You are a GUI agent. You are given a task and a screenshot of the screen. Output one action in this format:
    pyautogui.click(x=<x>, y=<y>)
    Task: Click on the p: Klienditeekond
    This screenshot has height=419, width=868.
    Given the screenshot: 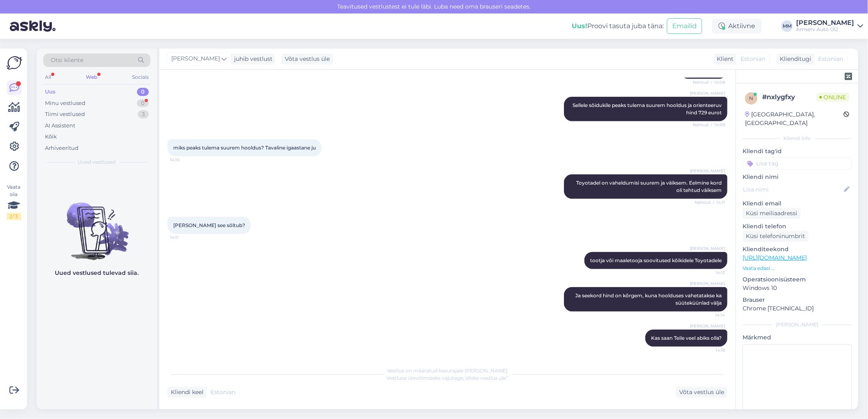 What is the action you would take?
    pyautogui.click(x=797, y=249)
    